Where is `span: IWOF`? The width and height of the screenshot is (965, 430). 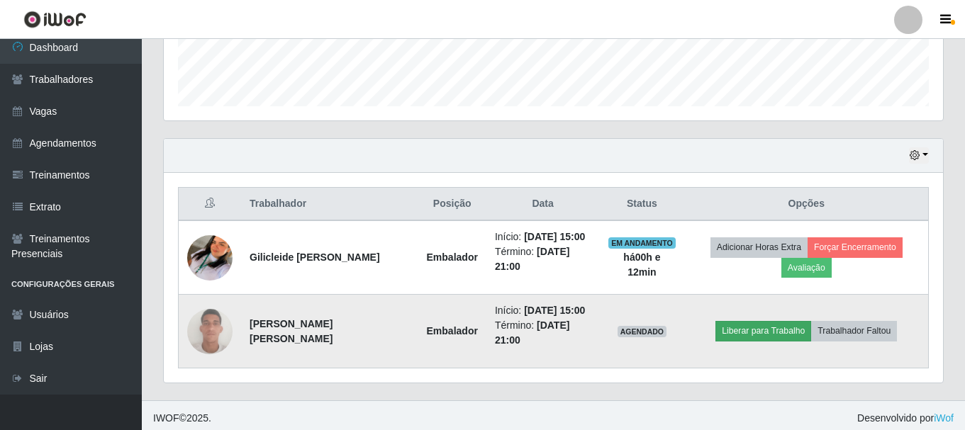
span: IWOF is located at coordinates (166, 418).